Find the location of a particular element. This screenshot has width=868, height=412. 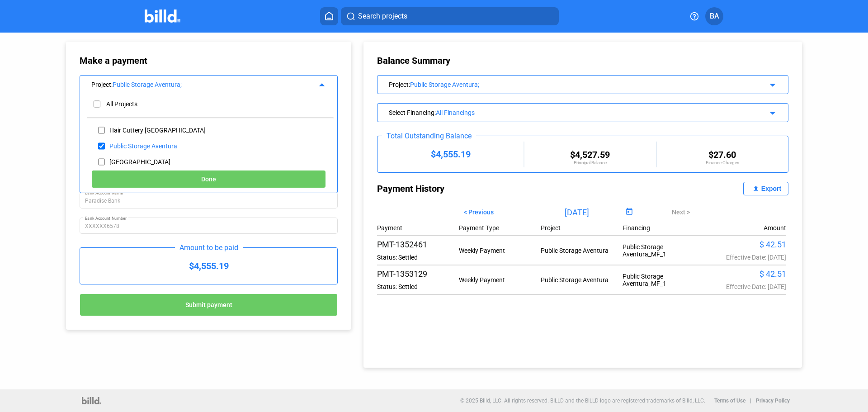

div: All Financings is located at coordinates (587, 112).